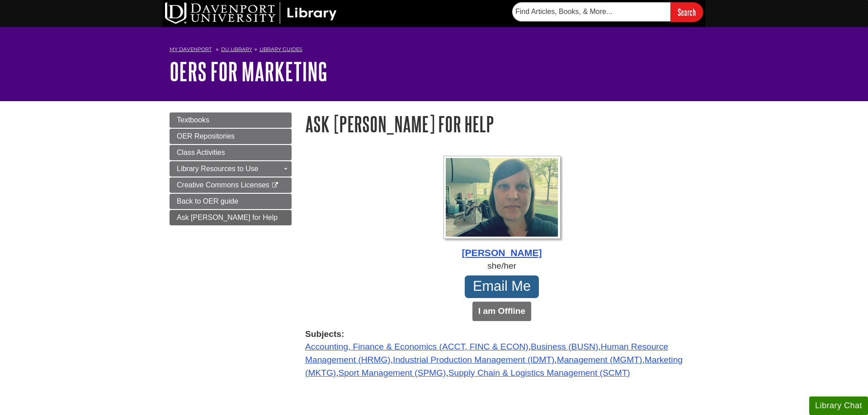 This screenshot has width=868, height=415. Describe the element at coordinates (687, 12) in the screenshot. I see `input: Search` at that location.